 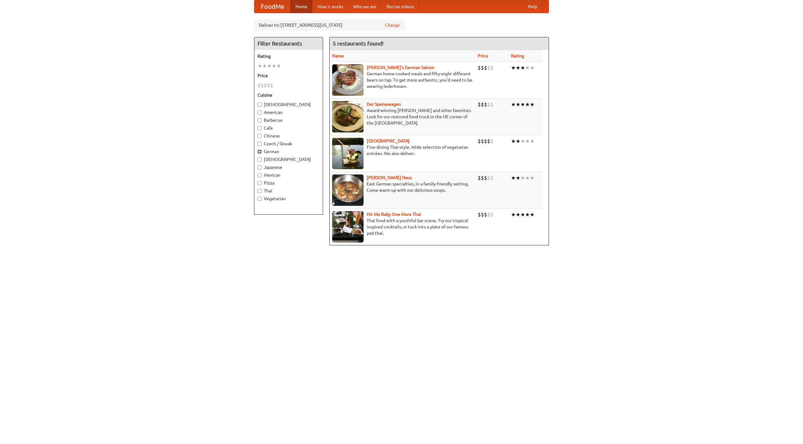 What do you see at coordinates (289, 112) in the screenshot?
I see `label: American` at bounding box center [289, 112].